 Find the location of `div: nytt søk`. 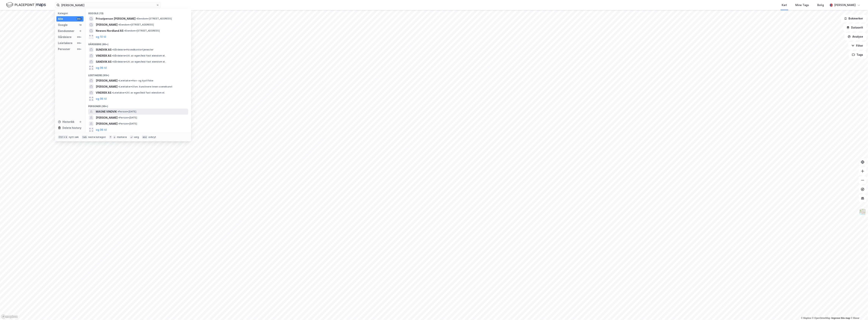

div: nytt søk is located at coordinates (74, 137).